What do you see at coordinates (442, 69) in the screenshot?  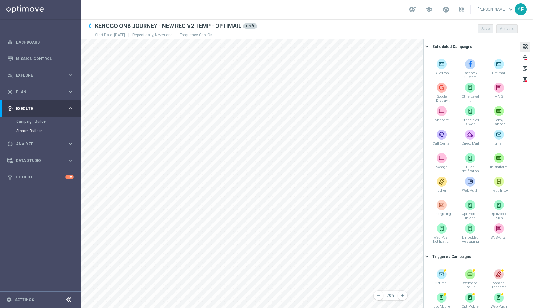 I see `div: Silverpop` at bounding box center [442, 69].